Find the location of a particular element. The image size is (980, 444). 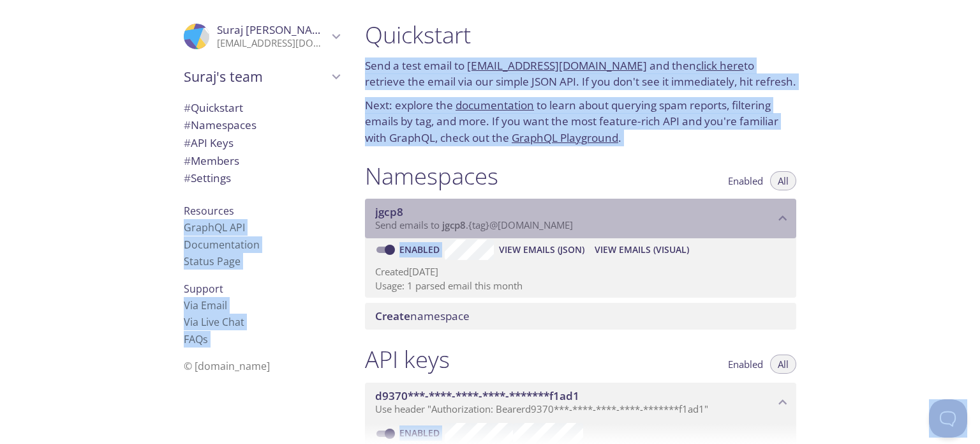

div: Suraj Korishetti is located at coordinates (261, 36).